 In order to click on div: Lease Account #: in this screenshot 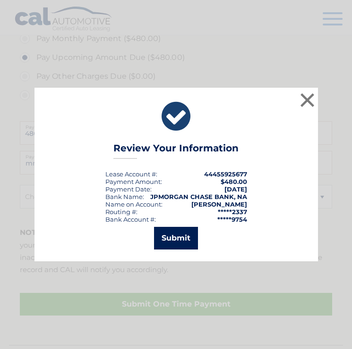, I will do `click(131, 174)`.